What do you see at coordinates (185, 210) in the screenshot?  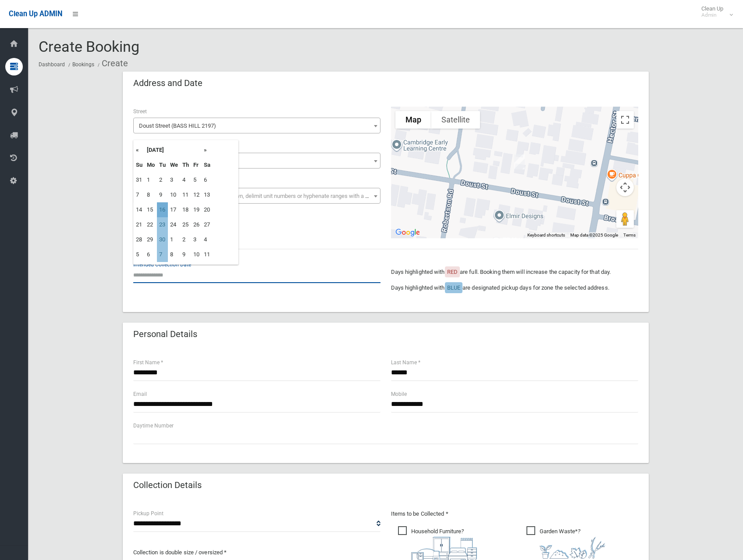 I see `td: 18` at bounding box center [185, 210].